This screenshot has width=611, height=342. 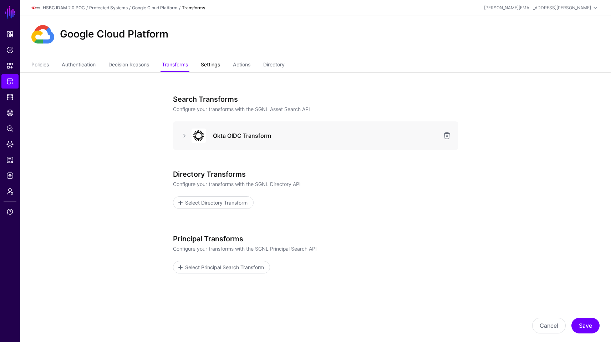 I want to click on img: svg+xml;base64,PHN2ZyB3aWR0aD0iMTg0IiBoZWlnaHQ9IjE0OCIgdmlld0JveD0iMCAwIDE4NCAxNDgiIGZpbGw9Im5vbm..., so click(x=43, y=34).